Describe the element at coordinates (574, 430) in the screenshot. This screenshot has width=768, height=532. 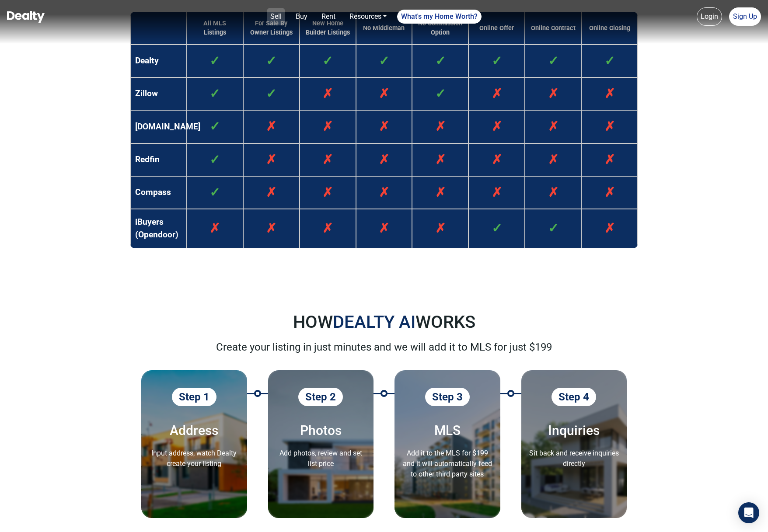
I see `h5: Inquiries` at that location.